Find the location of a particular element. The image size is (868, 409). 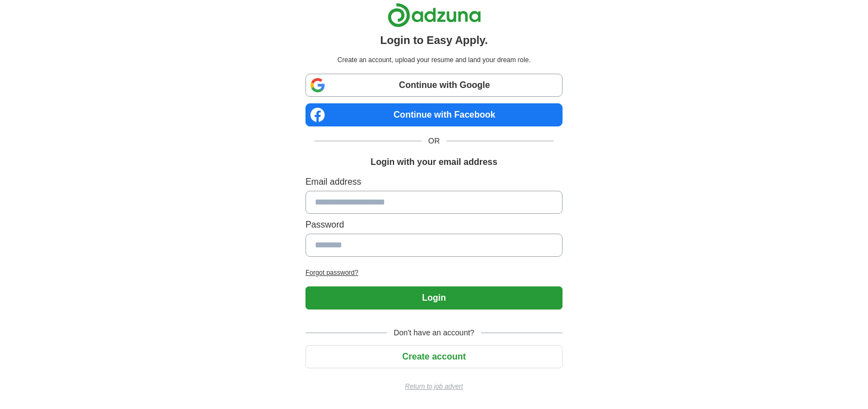

h1: Login to Easy Apply. is located at coordinates (434, 40).